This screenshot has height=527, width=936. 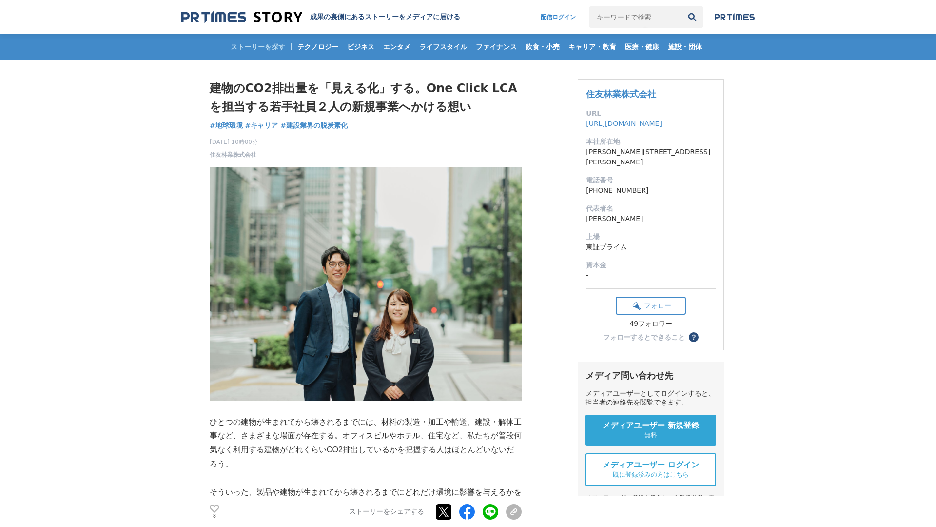 I want to click on span: 住友林業株式会社, so click(x=233, y=155).